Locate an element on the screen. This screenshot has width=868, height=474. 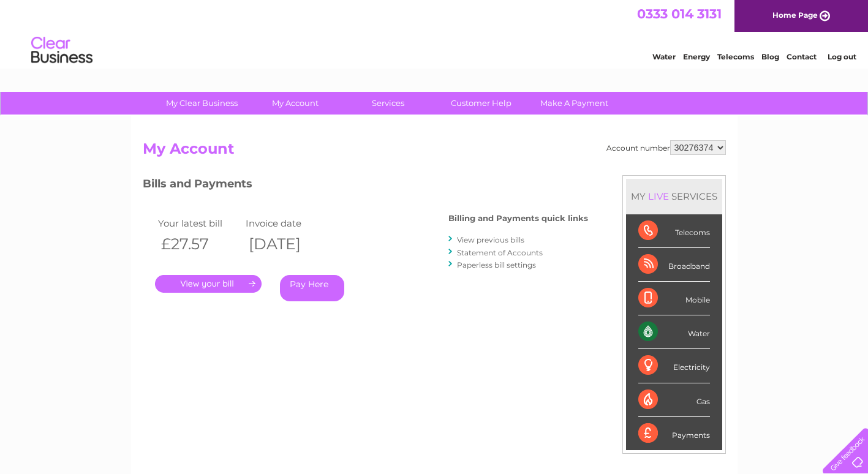
a: Paperless bill settings is located at coordinates (496, 265).